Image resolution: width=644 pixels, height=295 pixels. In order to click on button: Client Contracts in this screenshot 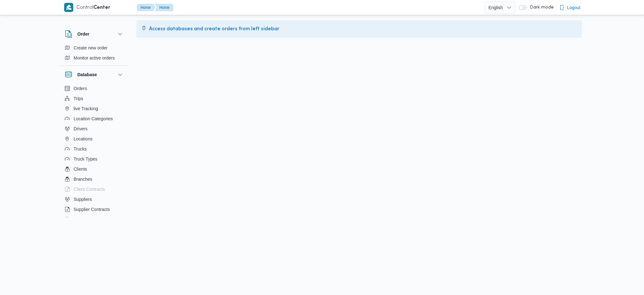, I will do `click(94, 189)`.